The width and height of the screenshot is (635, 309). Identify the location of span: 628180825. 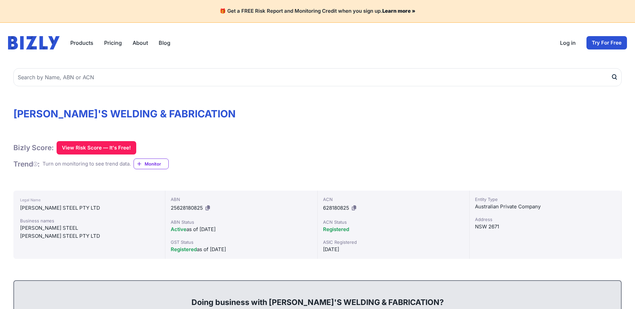
(336, 208).